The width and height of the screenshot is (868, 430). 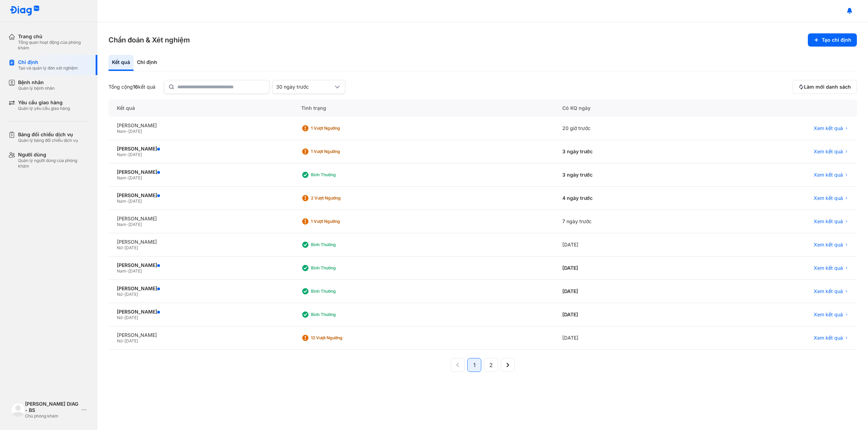 What do you see at coordinates (44, 103) in the screenshot?
I see `div: Yêu cầu giao hàng` at bounding box center [44, 103].